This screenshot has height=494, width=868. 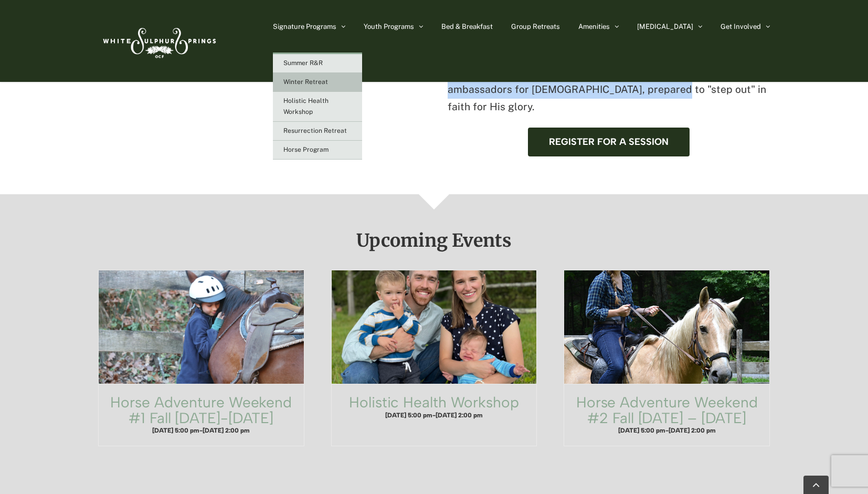 What do you see at coordinates (306, 106) in the screenshot?
I see `span: Holistic Health Workshop` at bounding box center [306, 106].